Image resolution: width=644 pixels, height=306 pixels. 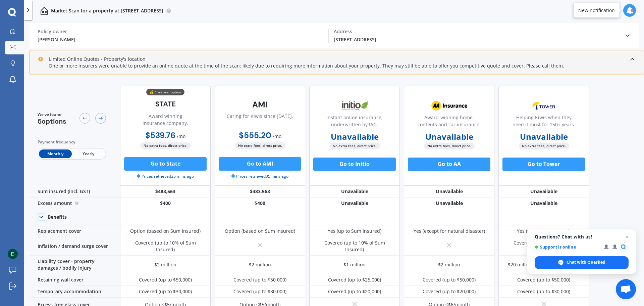 What do you see at coordinates (75, 203) in the screenshot?
I see `div: Excess amount` at bounding box center [75, 203].